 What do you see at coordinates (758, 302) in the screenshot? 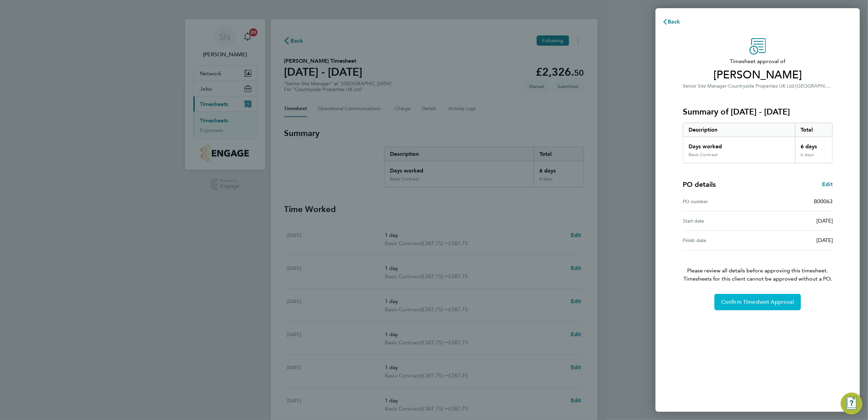
I see `button: Confirm Timesheet Approval` at bounding box center [758, 302].